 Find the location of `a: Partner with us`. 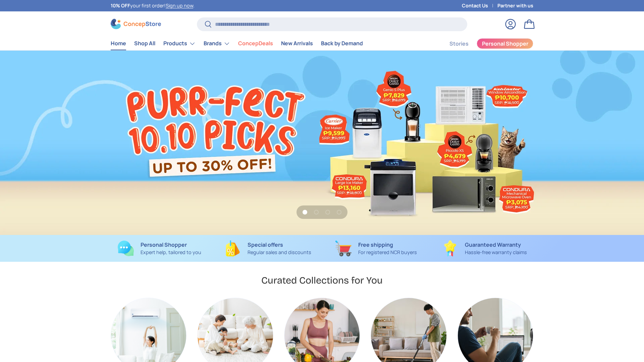

a: Partner with us is located at coordinates (515, 6).